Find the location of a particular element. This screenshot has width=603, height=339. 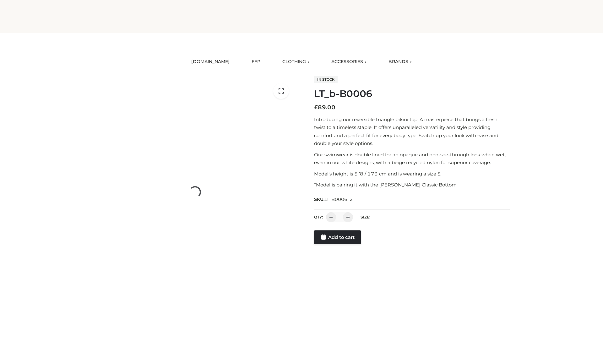

span: SKU: is located at coordinates (334, 200).